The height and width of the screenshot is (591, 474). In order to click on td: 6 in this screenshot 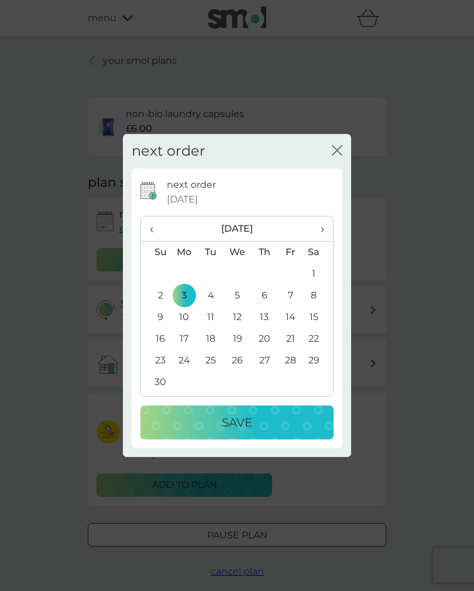, I will do `click(264, 296)`.